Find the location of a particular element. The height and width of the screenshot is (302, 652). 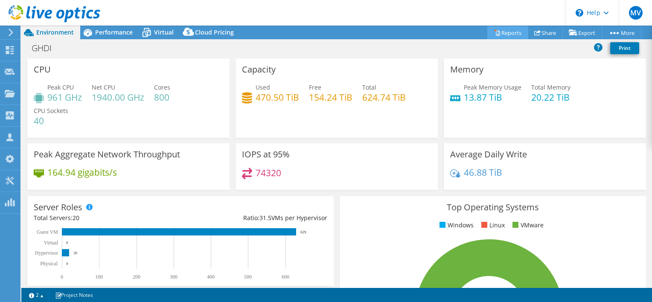

div: Total Servers: is located at coordinates (107, 218).